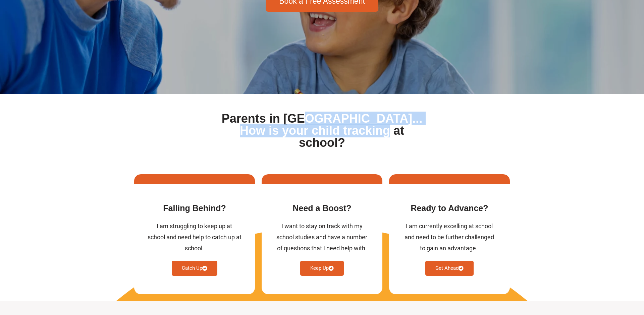 The width and height of the screenshot is (644, 315). Describe the element at coordinates (449, 209) in the screenshot. I see `h3: Ready to Advance​?` at that location.